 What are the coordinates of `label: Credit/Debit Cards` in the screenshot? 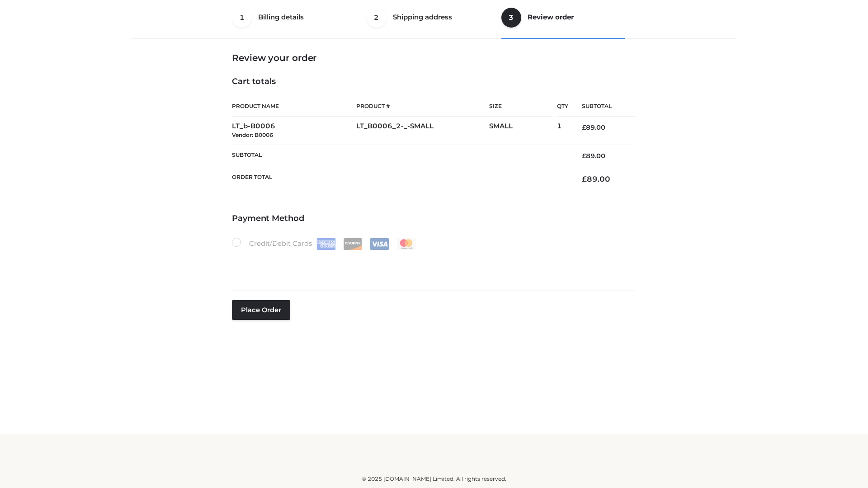 It's located at (324, 243).